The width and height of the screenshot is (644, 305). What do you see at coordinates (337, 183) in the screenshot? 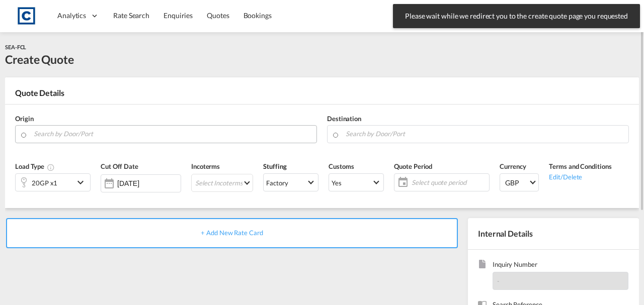
I see `div: Yes` at bounding box center [337, 183].